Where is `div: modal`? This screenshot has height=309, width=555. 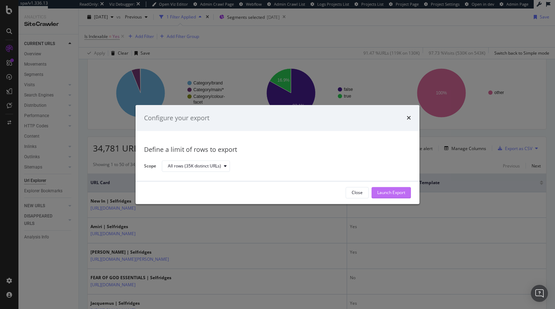 div: modal is located at coordinates (277, 154).